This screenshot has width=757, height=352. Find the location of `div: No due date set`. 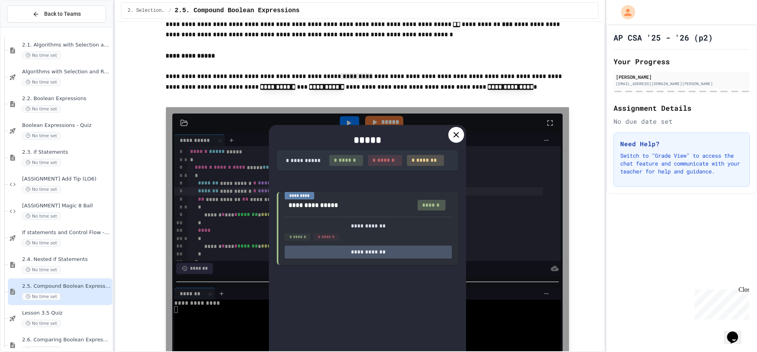

div: No due date set is located at coordinates (681, 121).